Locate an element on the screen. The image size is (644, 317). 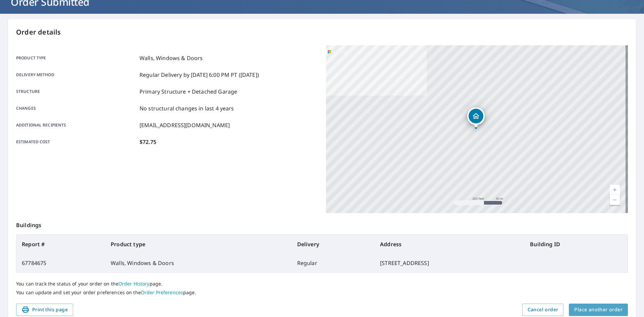
td: Walls, Windows & Doors is located at coordinates (198, 263).